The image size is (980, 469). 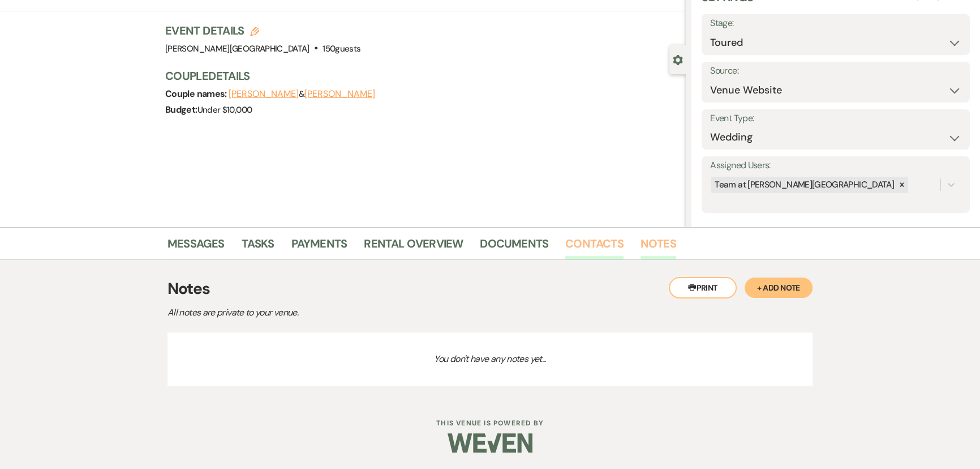 I want to click on a: Notes, so click(x=658, y=247).